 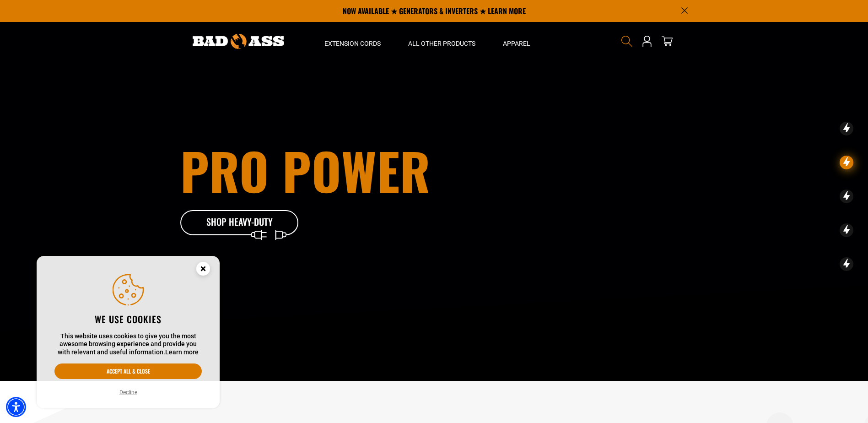 What do you see at coordinates (128, 392) in the screenshot?
I see `button: Decline` at bounding box center [128, 392].